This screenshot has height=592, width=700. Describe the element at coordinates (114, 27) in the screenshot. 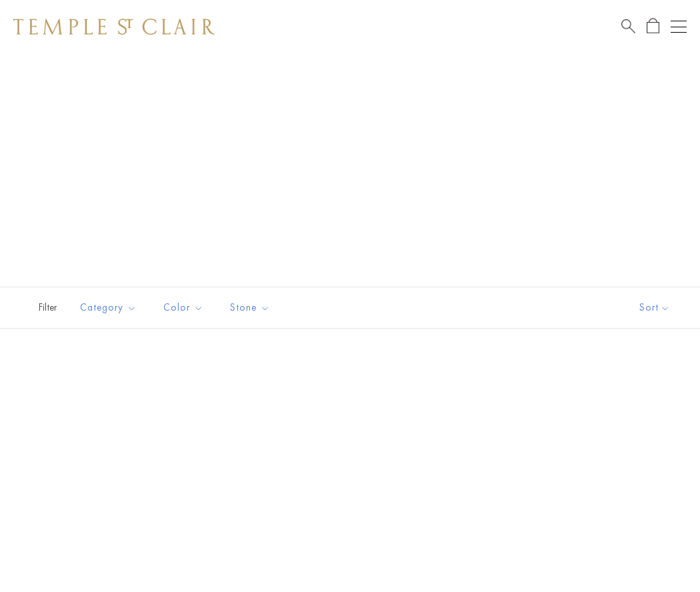

I see `img: Temple St. Clair` at that location.